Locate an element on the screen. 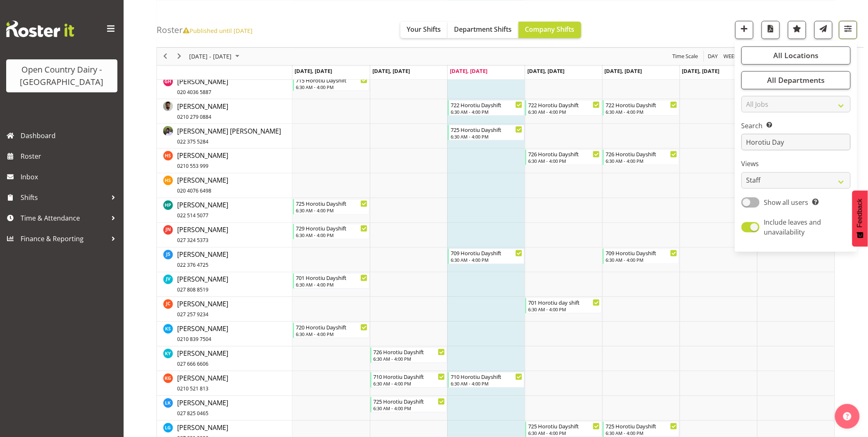 The height and width of the screenshot is (437, 868). span: Feedback is located at coordinates (861, 213).